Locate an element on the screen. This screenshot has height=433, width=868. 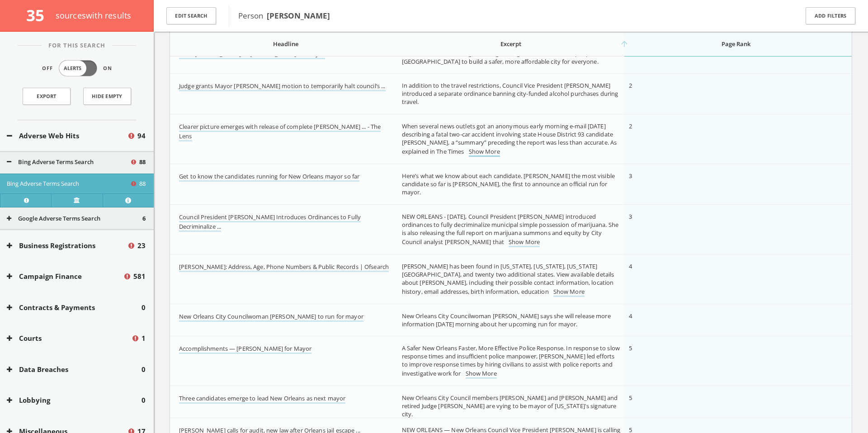
button: Courts is located at coordinates (69, 338).